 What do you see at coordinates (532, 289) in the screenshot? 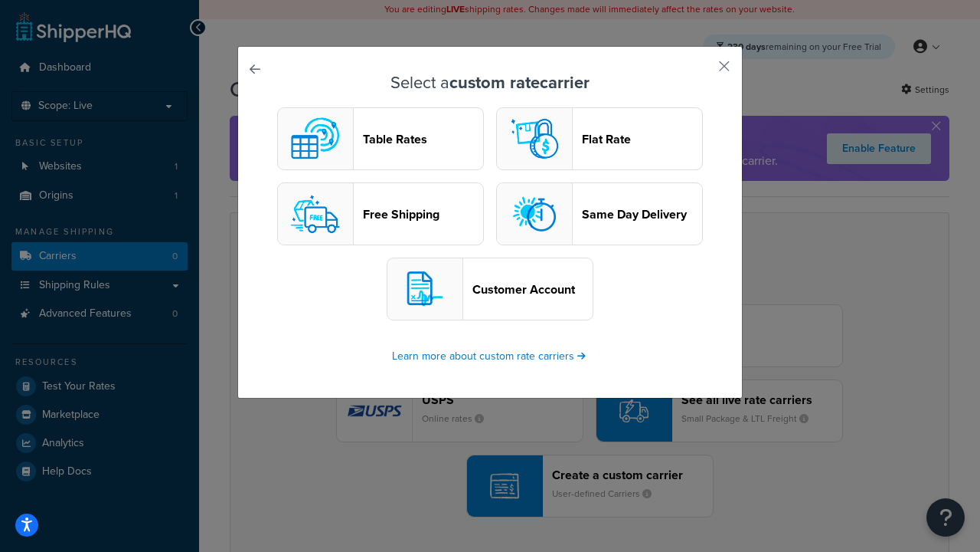
I see `header: Customer Account` at bounding box center [532, 289].